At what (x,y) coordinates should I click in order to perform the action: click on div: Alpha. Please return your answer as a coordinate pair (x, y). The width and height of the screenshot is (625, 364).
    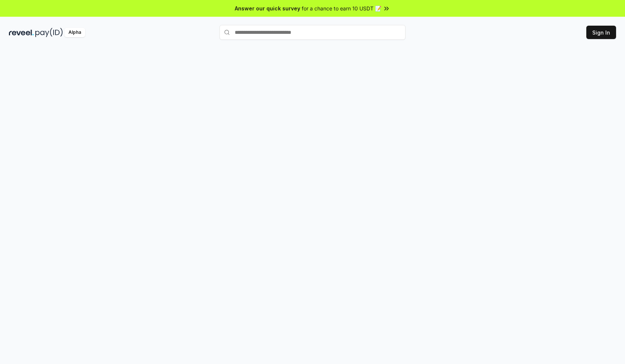
    Looking at the image, I should click on (75, 32).